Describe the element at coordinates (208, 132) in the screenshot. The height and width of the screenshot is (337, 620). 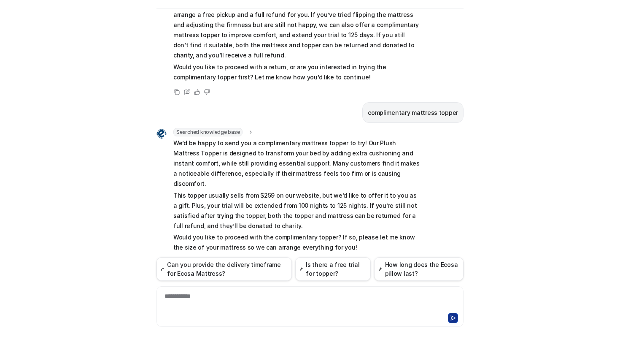
I see `span: Searched knowledge base` at that location.